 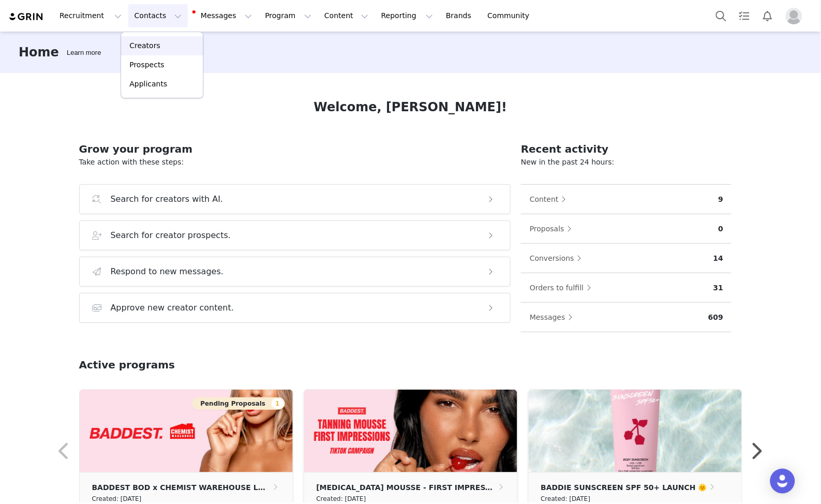 What do you see at coordinates (145, 45) in the screenshot?
I see `p: Creators` at bounding box center [145, 45].